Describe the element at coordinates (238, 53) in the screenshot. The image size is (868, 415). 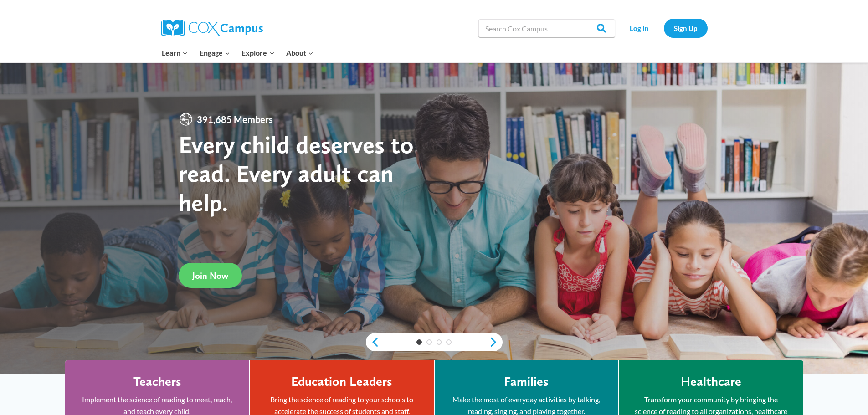
I see `nav: Primary Navigation` at that location.